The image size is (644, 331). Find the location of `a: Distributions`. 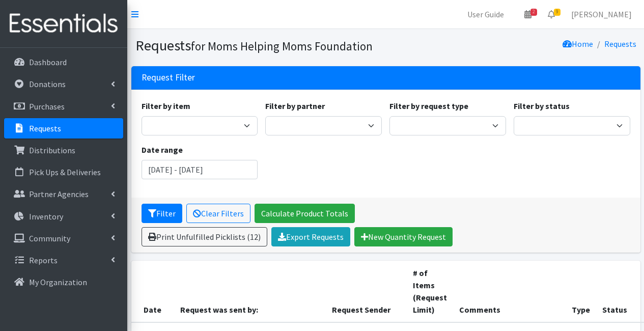

a: Distributions is located at coordinates (64, 150).